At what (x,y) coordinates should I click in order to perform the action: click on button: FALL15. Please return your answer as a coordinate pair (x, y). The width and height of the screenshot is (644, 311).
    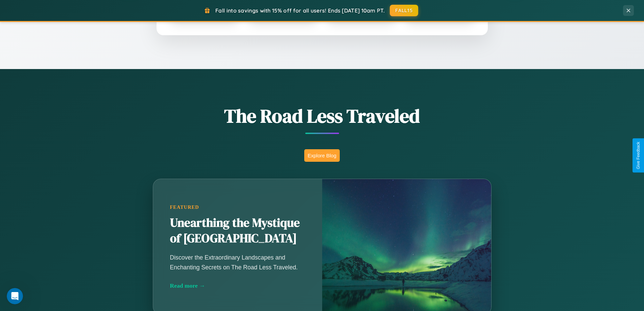
    Looking at the image, I should click on (404, 11).